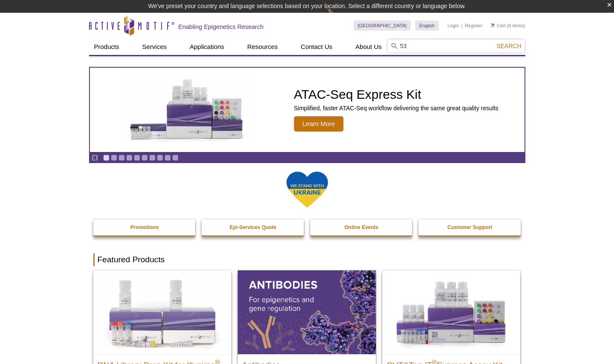  I want to click on img: Your Cart, so click(493, 25).